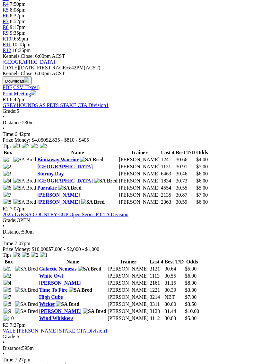  What do you see at coordinates (139, 243) in the screenshot?
I see `div: 7:07pm` at bounding box center [139, 243].